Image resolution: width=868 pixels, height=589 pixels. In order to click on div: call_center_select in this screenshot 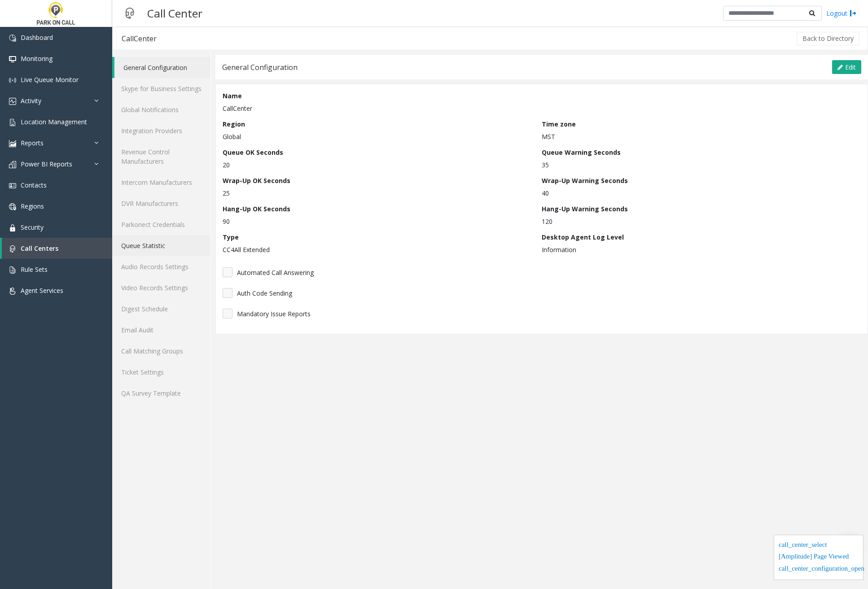, I will do `click(818, 545)`.